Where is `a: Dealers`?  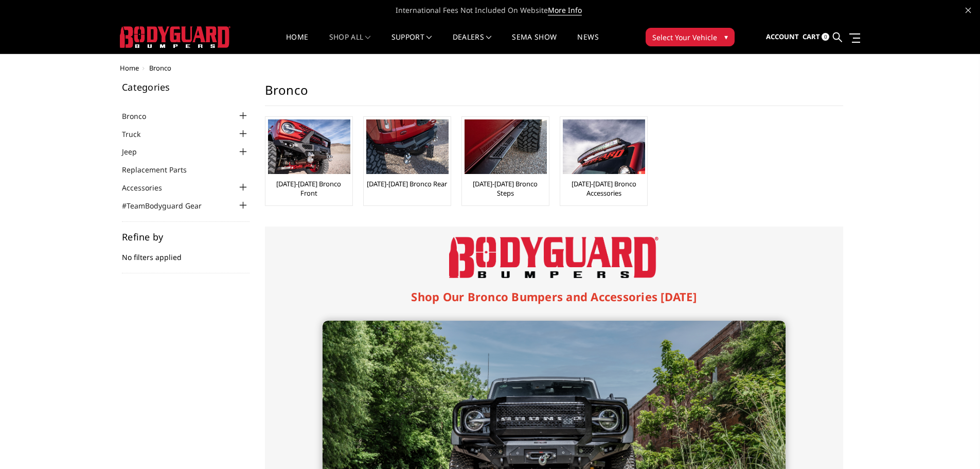 a: Dealers is located at coordinates (472, 43).